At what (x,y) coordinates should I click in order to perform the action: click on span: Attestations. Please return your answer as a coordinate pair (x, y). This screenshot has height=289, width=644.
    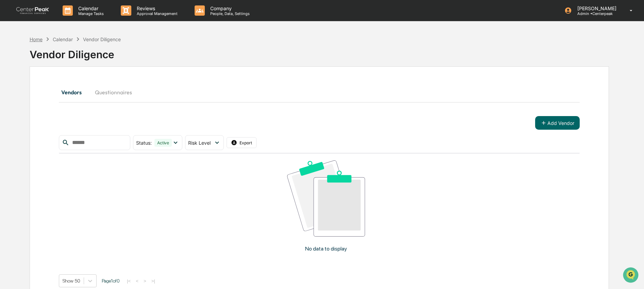
    Looking at the image, I should click on (70, 90).